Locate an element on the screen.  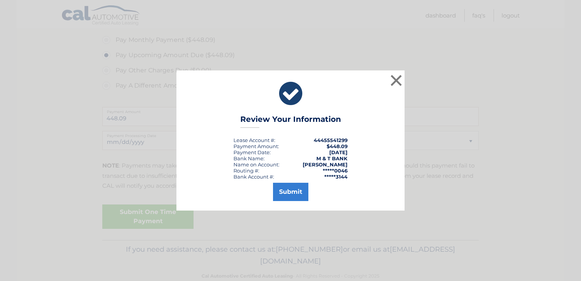
strong: 44455541299 is located at coordinates (330, 140).